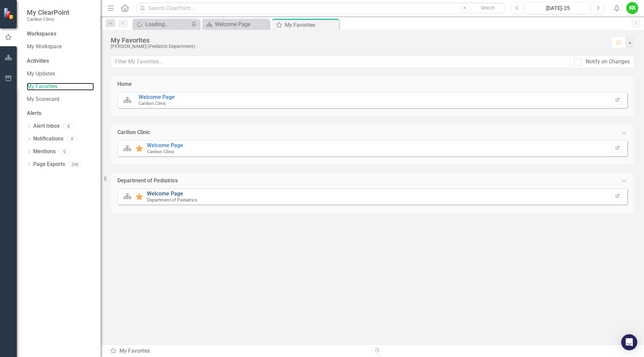  Describe the element at coordinates (60, 46) in the screenshot. I see `a: My Workspace` at that location.